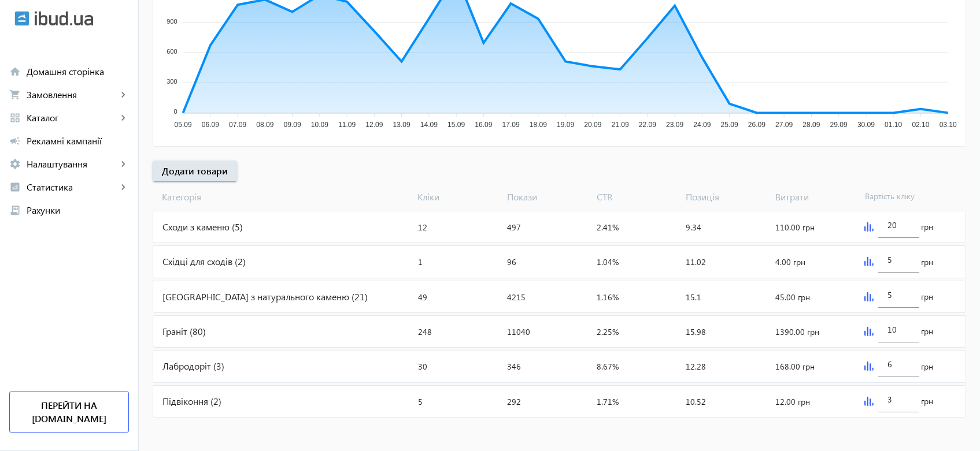  I want to click on span: 1.04%, so click(608, 262).